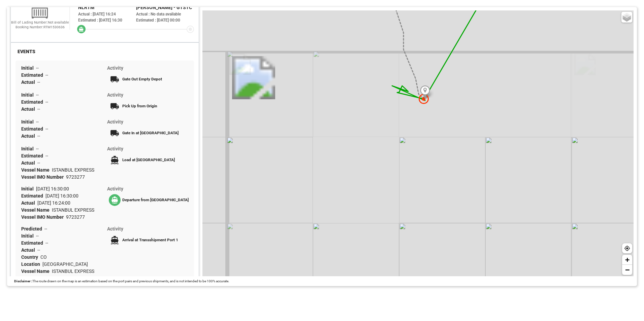  I want to click on img: Marker, so click(425, 92).